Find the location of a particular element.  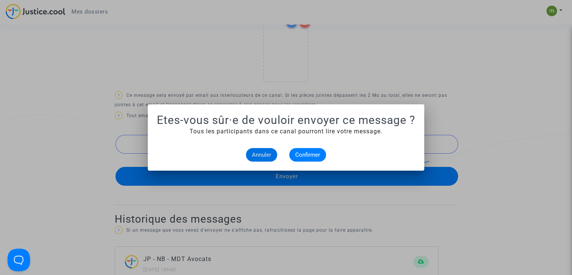

span: Confirmer is located at coordinates (308, 155).